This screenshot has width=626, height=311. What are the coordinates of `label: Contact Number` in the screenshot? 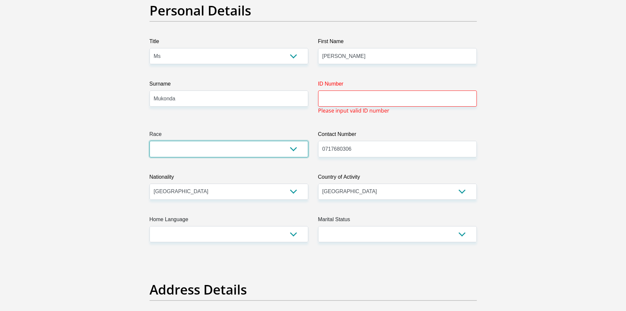 It's located at (398, 135).